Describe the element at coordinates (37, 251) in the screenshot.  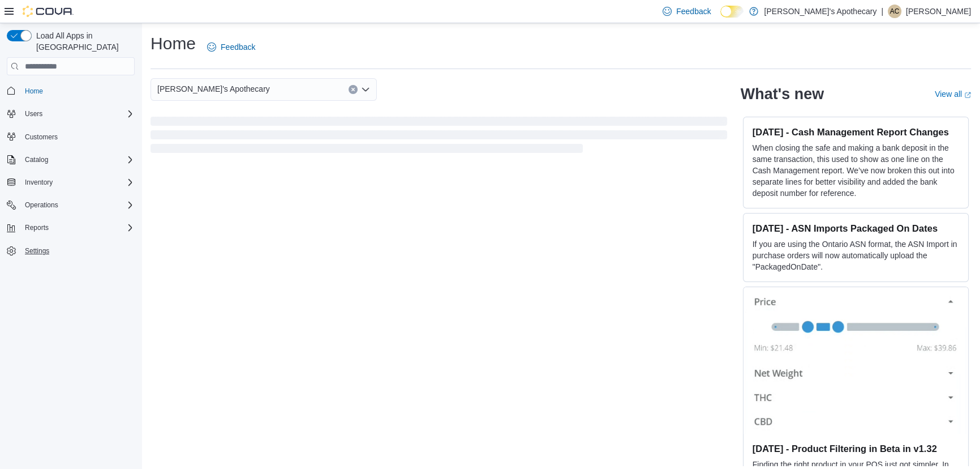
I see `a: Settings` at that location.